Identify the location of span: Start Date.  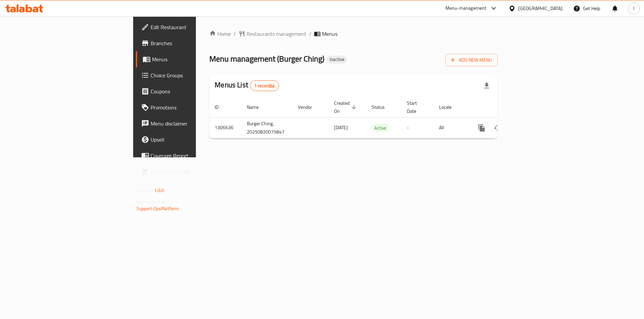
(416, 107).